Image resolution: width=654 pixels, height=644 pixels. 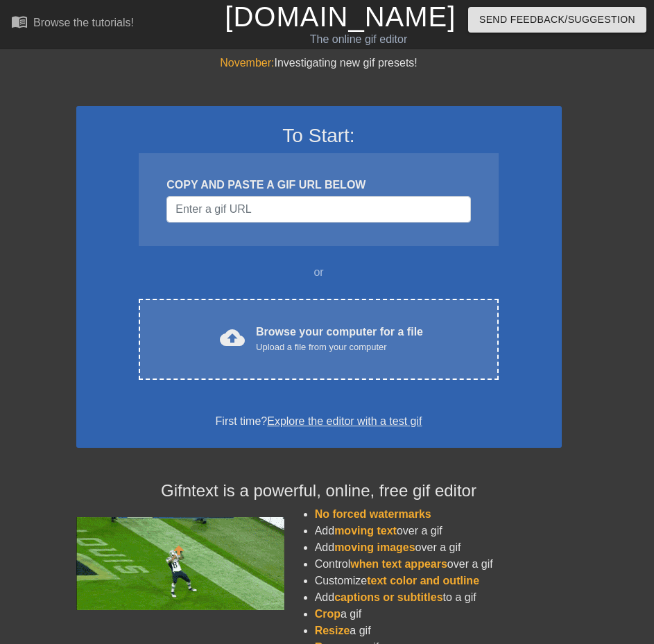 What do you see at coordinates (373, 514) in the screenshot?
I see `span: No forced watermarks` at bounding box center [373, 514].